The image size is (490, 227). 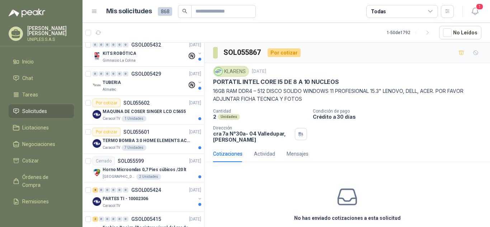 What do you see at coordinates (146, 45) in the screenshot?
I see `p: GSOL005432` at bounding box center [146, 45].